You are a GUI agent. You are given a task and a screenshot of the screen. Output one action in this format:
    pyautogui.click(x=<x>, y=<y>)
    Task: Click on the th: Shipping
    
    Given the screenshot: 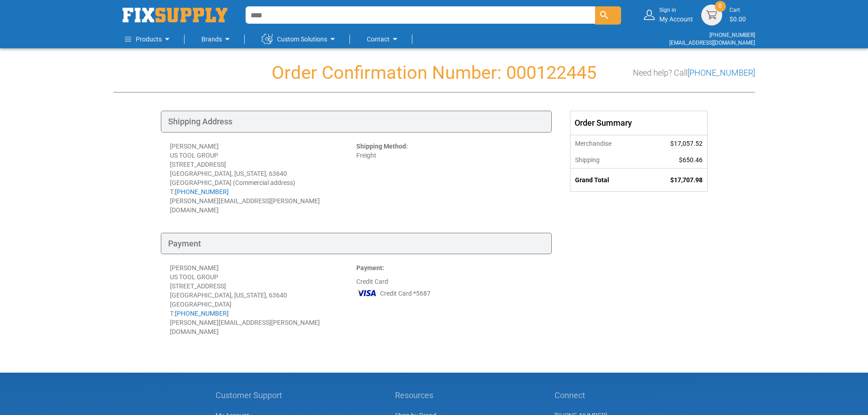 What is the action you would take?
    pyautogui.click(x=606, y=160)
    